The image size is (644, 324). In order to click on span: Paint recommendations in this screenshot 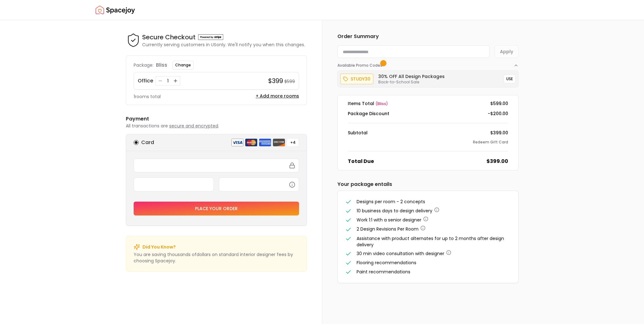, I will do `click(383, 272)`.